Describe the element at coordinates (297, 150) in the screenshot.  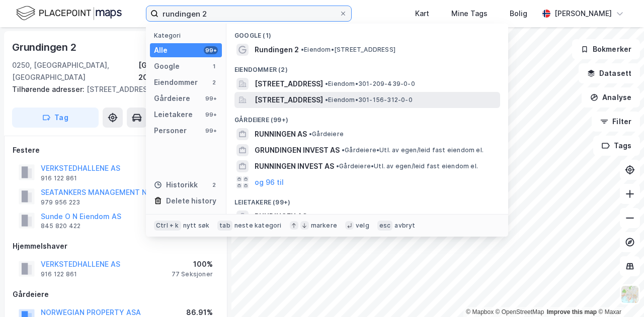
I see `span: GRUNDINGEN INVEST AS` at that location.